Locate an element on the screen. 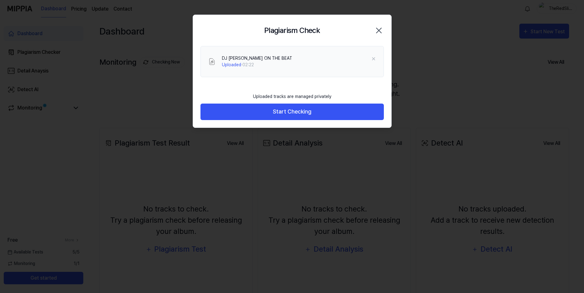 The image size is (584, 293). img: File Select is located at coordinates (212, 62).